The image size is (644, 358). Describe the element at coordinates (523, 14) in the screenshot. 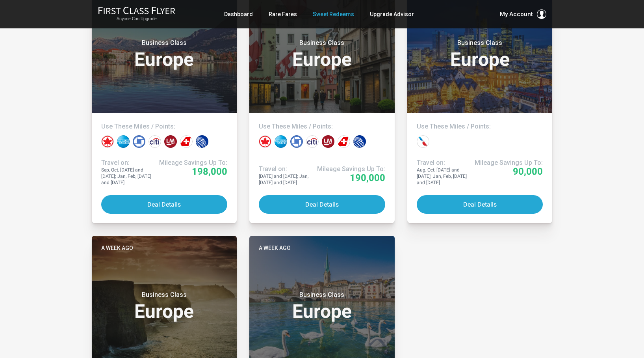

I see `button: My Account` at that location.